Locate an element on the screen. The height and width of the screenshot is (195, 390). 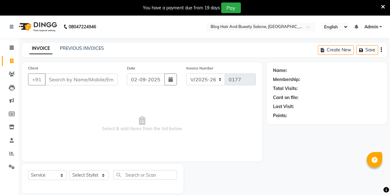
a: INVOICE is located at coordinates (41, 49).